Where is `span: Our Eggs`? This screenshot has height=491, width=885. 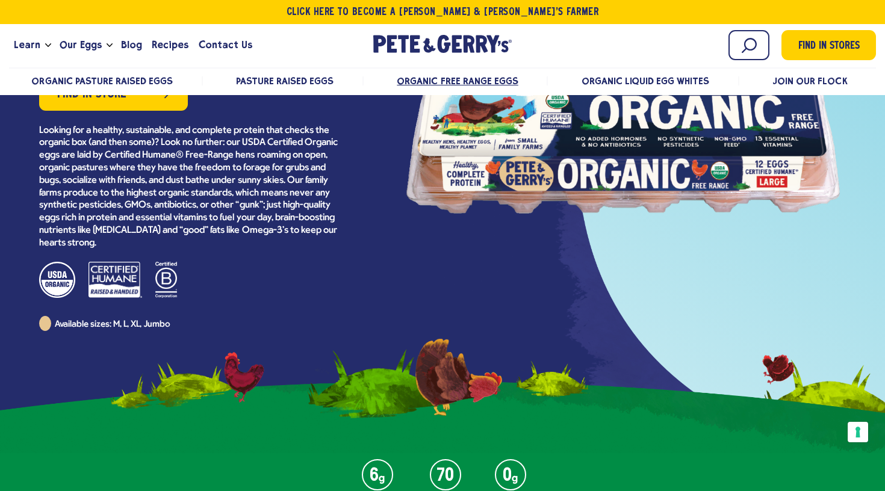
span: Our Eggs is located at coordinates (81, 45).